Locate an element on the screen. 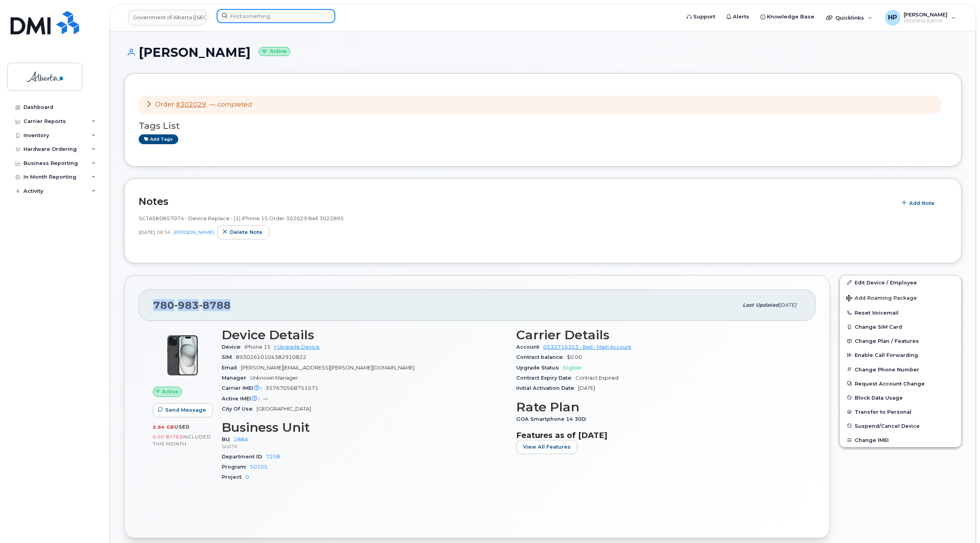 Image resolution: width=980 pixels, height=543 pixels. span: Account is located at coordinates (530, 347).